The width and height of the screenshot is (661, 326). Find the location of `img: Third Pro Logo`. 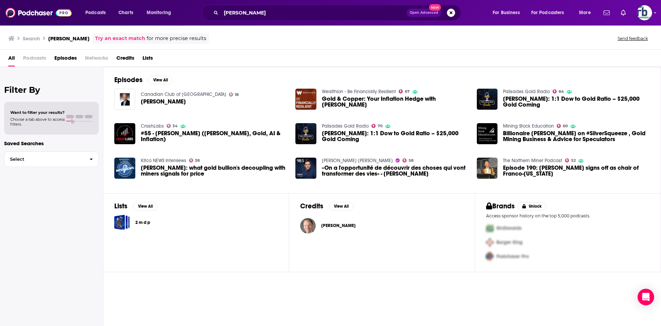

img: Third Pro Logo is located at coordinates (490, 256).